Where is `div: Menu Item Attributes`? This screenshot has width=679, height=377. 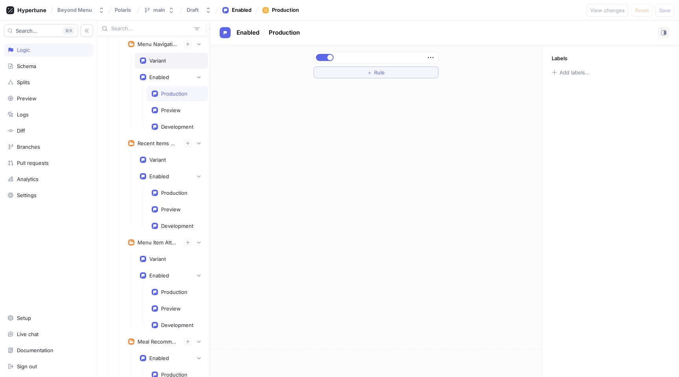
div: Menu Item Attributes is located at coordinates (158, 242).